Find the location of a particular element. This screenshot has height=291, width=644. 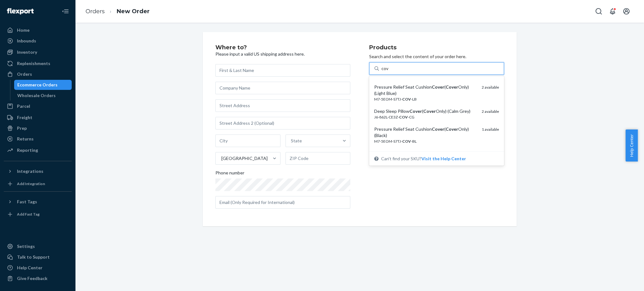

input: Email (Only Required for International) is located at coordinates (283, 202).